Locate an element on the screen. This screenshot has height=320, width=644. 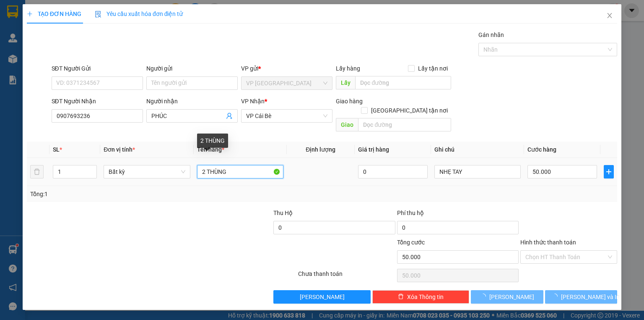
th: Ghi chú is located at coordinates (478, 150).